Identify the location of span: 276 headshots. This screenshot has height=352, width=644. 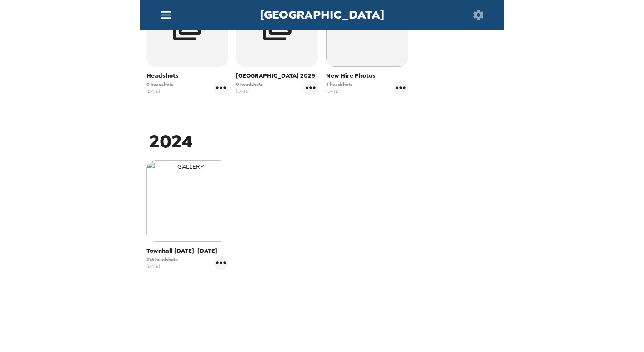
(162, 260).